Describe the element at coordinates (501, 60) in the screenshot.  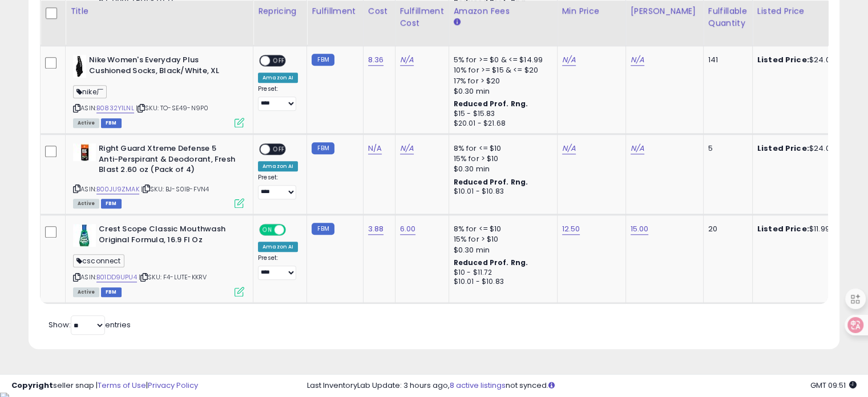
I see `div: 5% for >= $0 & <= $14.99` at that location.